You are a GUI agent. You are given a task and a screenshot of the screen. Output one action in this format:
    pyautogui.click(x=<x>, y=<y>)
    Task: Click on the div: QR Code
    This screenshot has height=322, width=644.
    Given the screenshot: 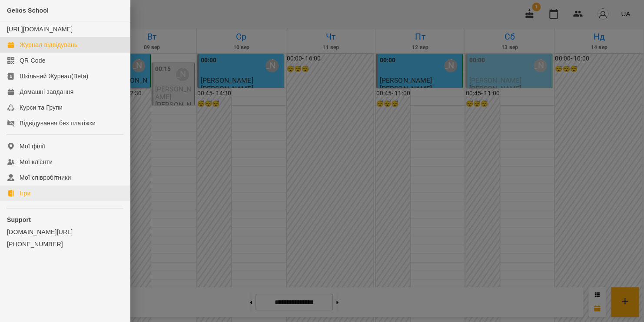 What is the action you would take?
    pyautogui.click(x=33, y=60)
    